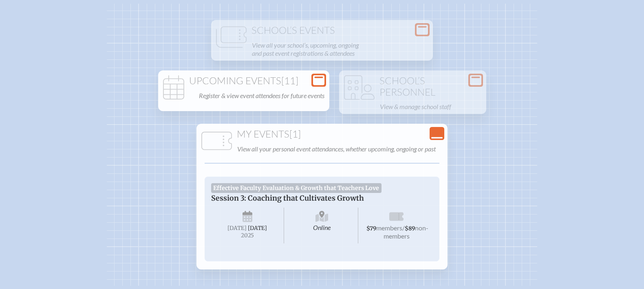 The height and width of the screenshot is (289, 644). I want to click on span: 2025, so click(247, 235).